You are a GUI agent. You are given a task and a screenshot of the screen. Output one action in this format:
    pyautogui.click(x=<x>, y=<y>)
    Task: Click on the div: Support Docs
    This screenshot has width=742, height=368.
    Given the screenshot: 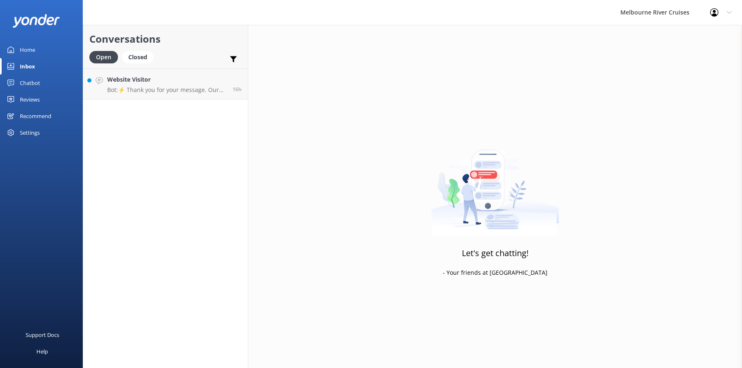 What is the action you would take?
    pyautogui.click(x=42, y=334)
    